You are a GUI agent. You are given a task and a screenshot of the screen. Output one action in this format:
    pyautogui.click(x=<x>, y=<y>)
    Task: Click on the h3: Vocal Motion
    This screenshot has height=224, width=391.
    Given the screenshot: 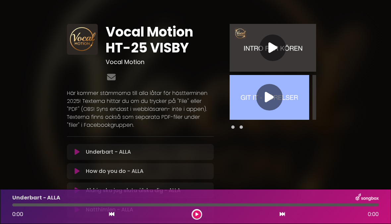 What is the action you would take?
    pyautogui.click(x=160, y=62)
    